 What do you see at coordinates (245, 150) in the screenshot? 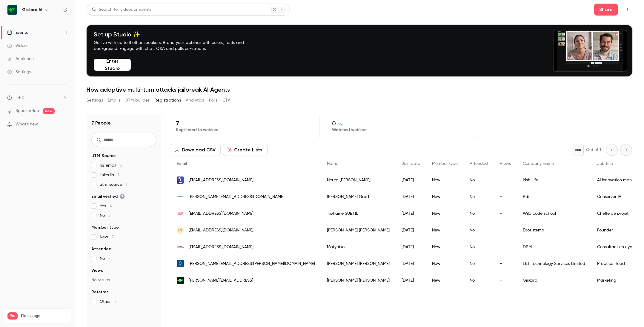
I see `button: Create Lists` at bounding box center [245, 150].